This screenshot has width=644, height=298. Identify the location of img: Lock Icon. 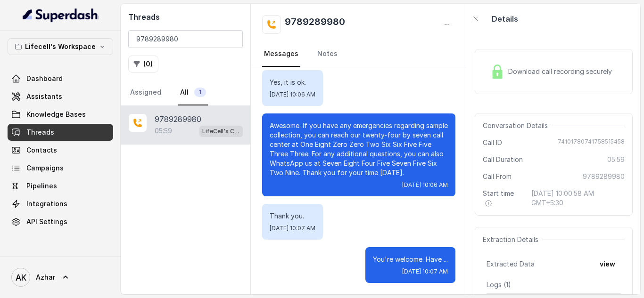
(497, 71).